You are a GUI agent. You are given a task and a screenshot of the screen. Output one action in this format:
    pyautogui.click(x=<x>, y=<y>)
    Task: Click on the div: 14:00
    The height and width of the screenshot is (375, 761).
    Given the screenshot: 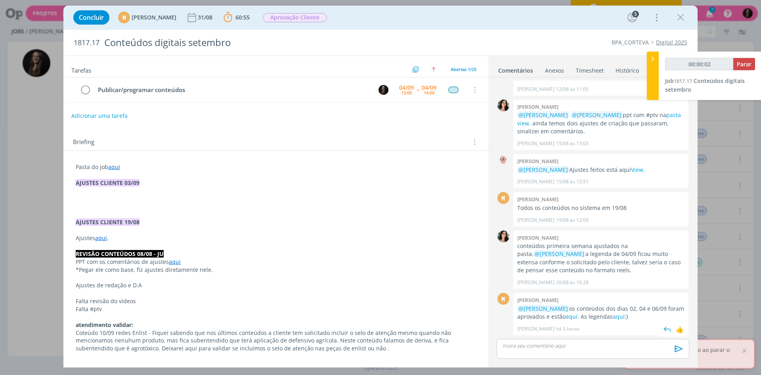 What is the action you would take?
    pyautogui.click(x=429, y=92)
    